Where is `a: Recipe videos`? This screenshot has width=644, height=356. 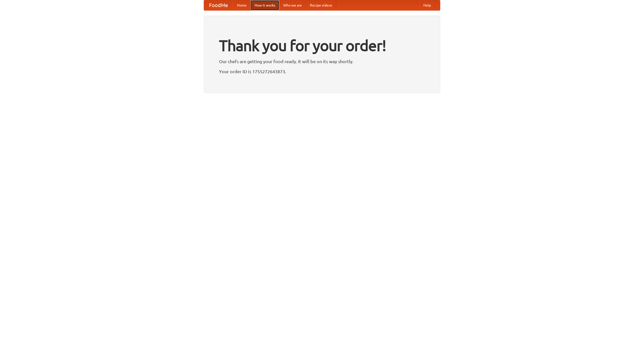 a: Recipe videos is located at coordinates (321, 5).